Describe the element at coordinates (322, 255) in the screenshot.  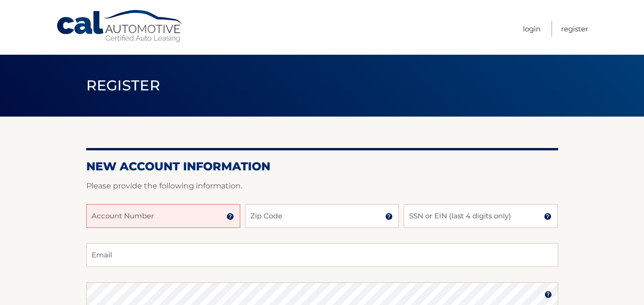
I see `input: Email` at that location.